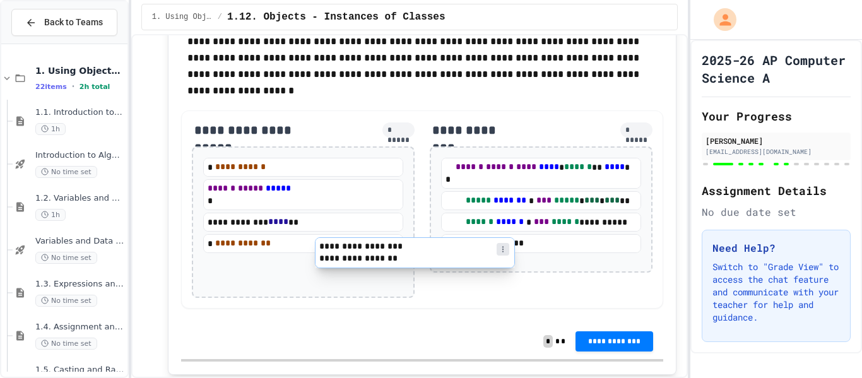 This screenshot has width=862, height=378. Describe the element at coordinates (777, 69) in the screenshot. I see `h1: 2025-26 AP Computer Science A` at that location.